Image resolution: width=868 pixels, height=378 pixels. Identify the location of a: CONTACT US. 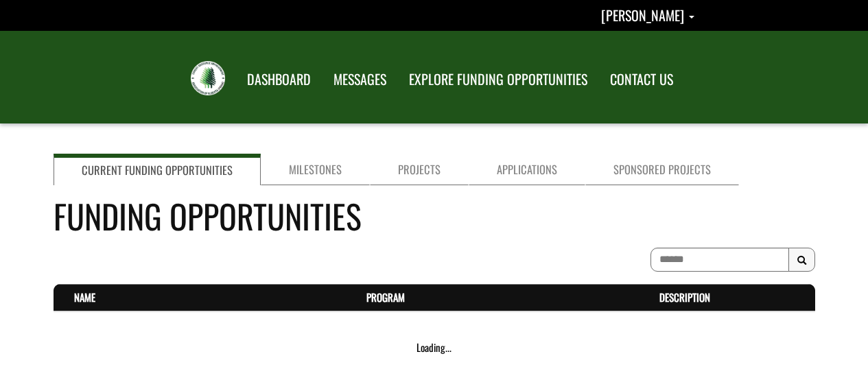
(641, 80).